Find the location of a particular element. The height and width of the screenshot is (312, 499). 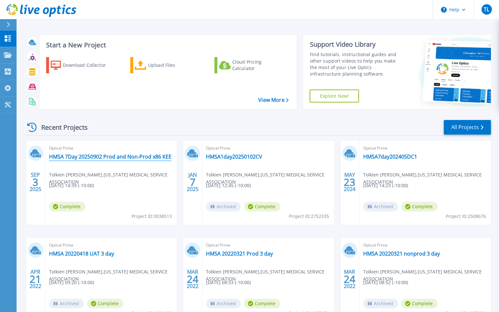

span: Project ID: 3038513 is located at coordinates (152, 217).